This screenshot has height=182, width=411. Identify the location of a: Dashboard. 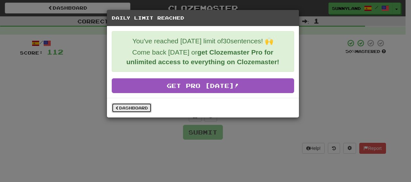
(132, 108).